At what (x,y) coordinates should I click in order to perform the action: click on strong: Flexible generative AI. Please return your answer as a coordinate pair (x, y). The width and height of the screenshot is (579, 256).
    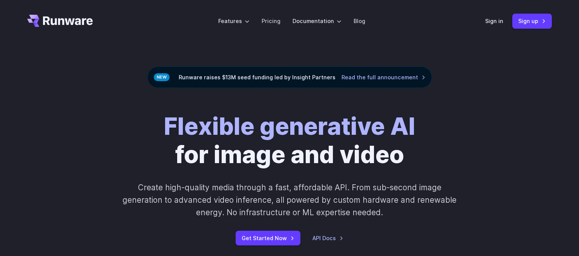
    Looking at the image, I should click on (290, 126).